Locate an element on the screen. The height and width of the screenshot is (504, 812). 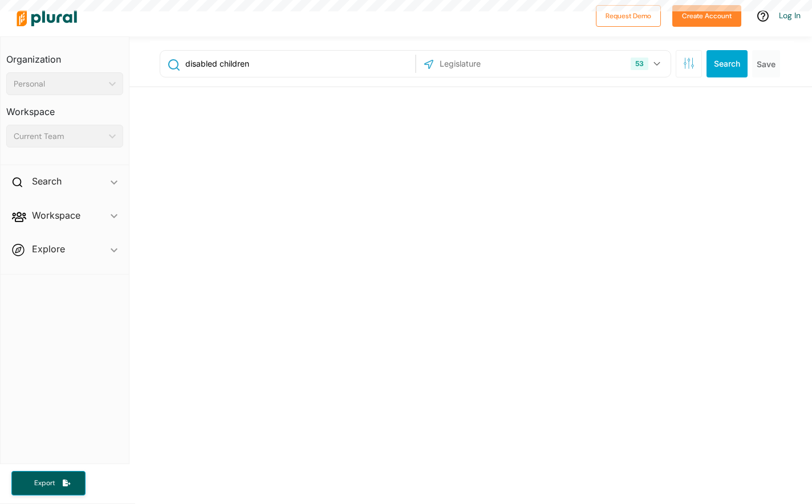
h2: Search is located at coordinates (47, 181).